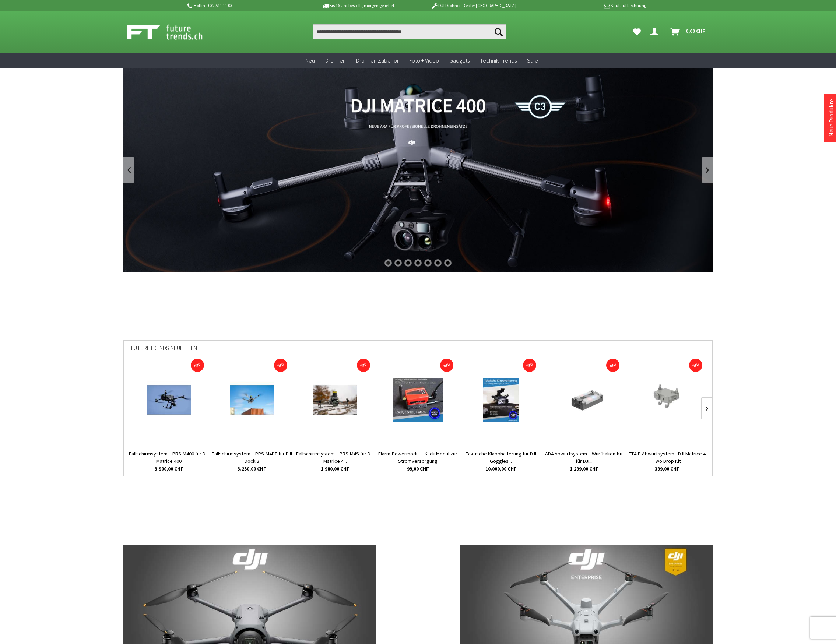 Image resolution: width=836 pixels, height=644 pixels. What do you see at coordinates (388, 262) in the screenshot?
I see `div: 1` at bounding box center [388, 262].